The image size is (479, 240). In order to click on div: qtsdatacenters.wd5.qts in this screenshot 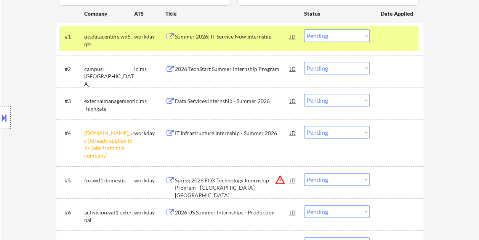, I will do `click(109, 40)`.